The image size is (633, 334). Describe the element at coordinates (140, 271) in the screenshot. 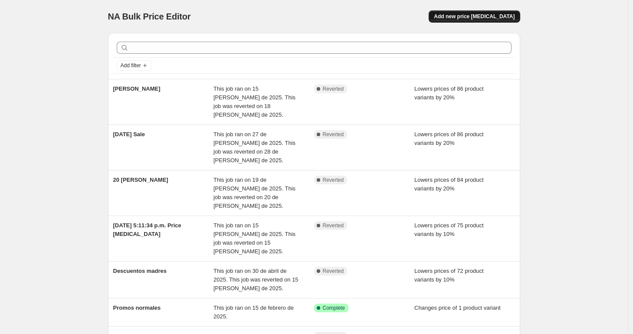

I see `span: Descuentos madres` at that location.